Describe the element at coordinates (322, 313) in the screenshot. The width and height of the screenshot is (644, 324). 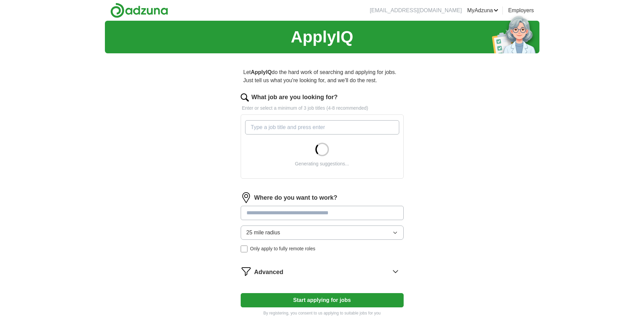
I see `p: By registering, you consent to us applying to suitable jobs for you` at that location.